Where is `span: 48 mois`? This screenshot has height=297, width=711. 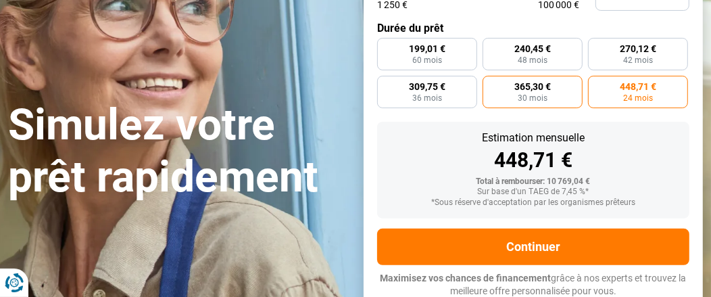
span: 48 mois is located at coordinates (533, 60).